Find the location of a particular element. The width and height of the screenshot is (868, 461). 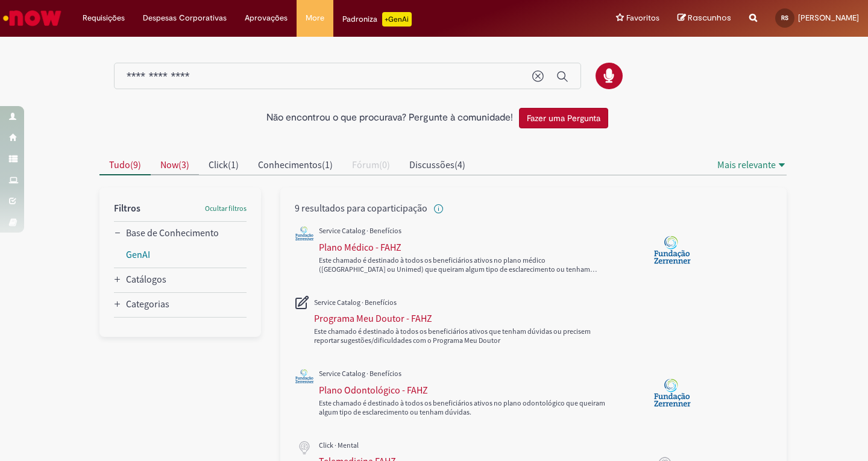

span: Aprovações is located at coordinates (266, 18).